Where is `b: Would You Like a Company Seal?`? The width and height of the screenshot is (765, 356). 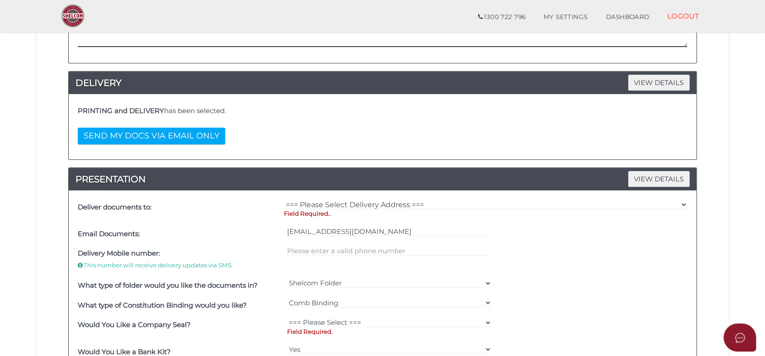 b: Would You Like a Company Seal? is located at coordinates (134, 324).